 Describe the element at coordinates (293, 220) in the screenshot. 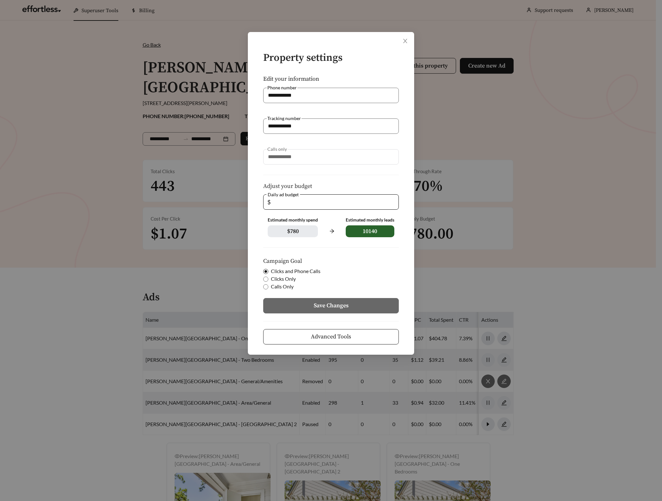

I see `div: Estimated monthly spend` at that location.